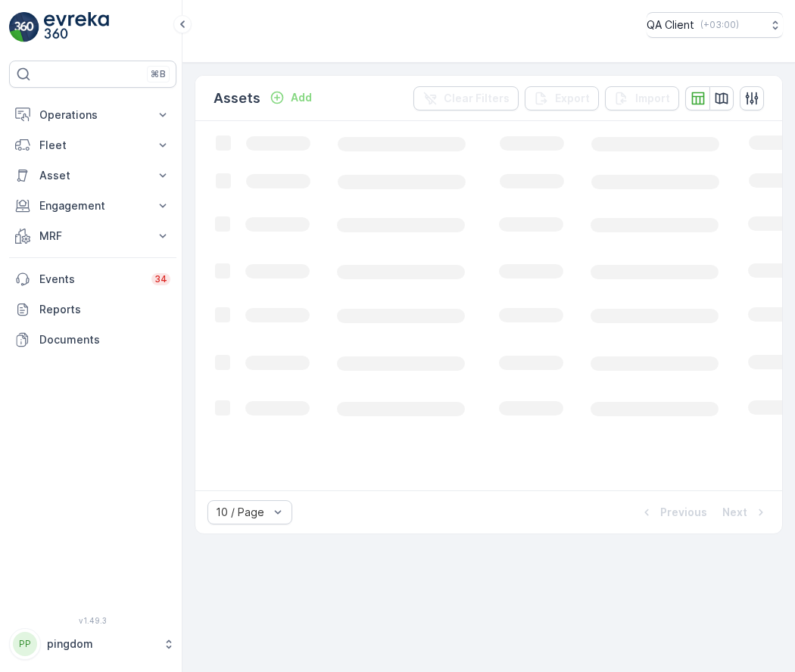  Describe the element at coordinates (92, 115) in the screenshot. I see `button: Operations` at that location.